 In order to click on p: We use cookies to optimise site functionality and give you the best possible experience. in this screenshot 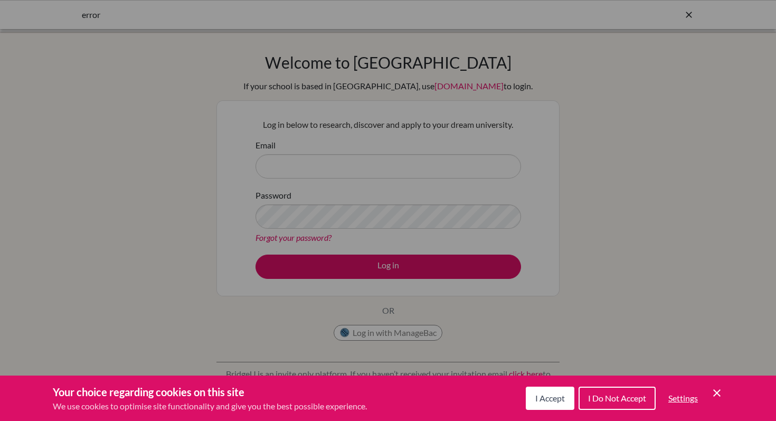, I will do `click(210, 406)`.